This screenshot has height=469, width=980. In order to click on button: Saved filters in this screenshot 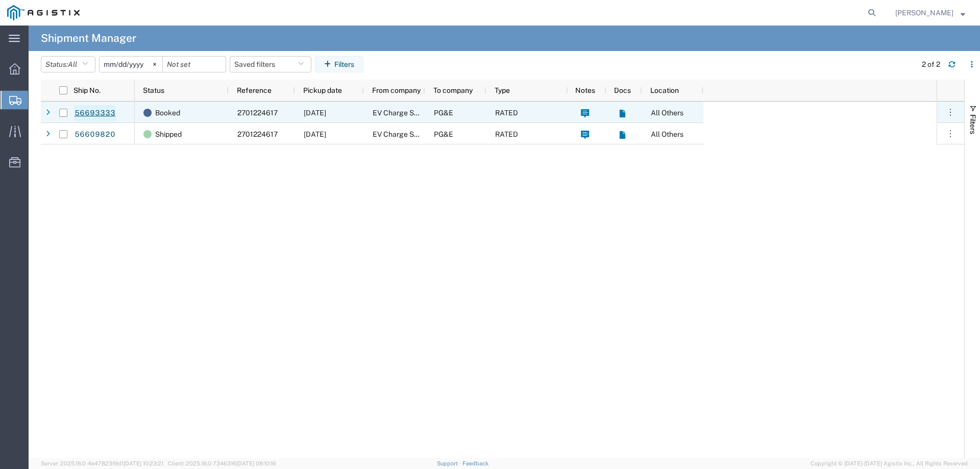, I will do `click(271, 64)`.